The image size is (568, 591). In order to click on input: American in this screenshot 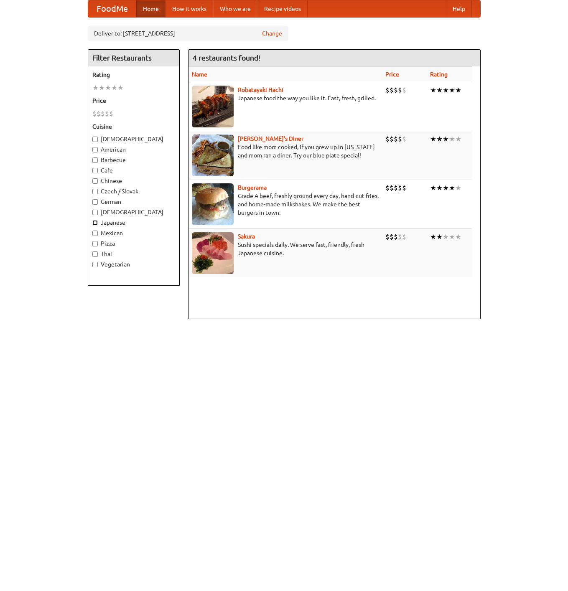, I will do `click(95, 150)`.